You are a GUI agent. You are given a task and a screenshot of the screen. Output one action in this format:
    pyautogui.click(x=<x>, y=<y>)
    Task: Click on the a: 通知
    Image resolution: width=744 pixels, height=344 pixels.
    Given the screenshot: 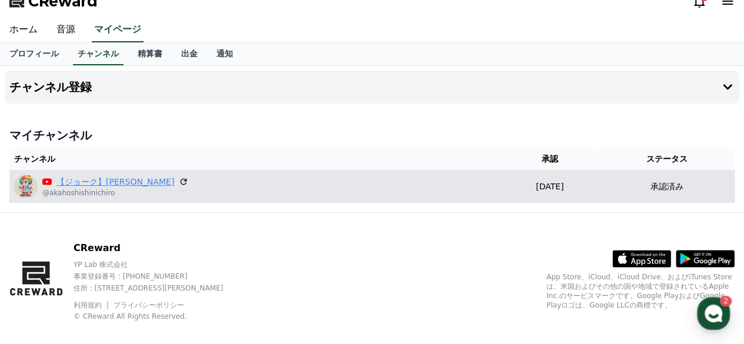 What is the action you would take?
    pyautogui.click(x=225, y=54)
    